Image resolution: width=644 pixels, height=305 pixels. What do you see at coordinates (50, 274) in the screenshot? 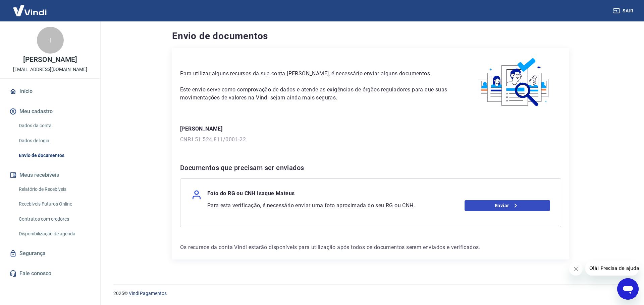
I see `a: Fale conosco` at bounding box center [50, 274].